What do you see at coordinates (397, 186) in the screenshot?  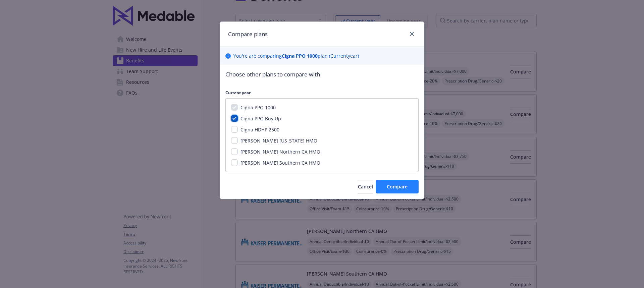 I see `span: Compare` at bounding box center [397, 186].